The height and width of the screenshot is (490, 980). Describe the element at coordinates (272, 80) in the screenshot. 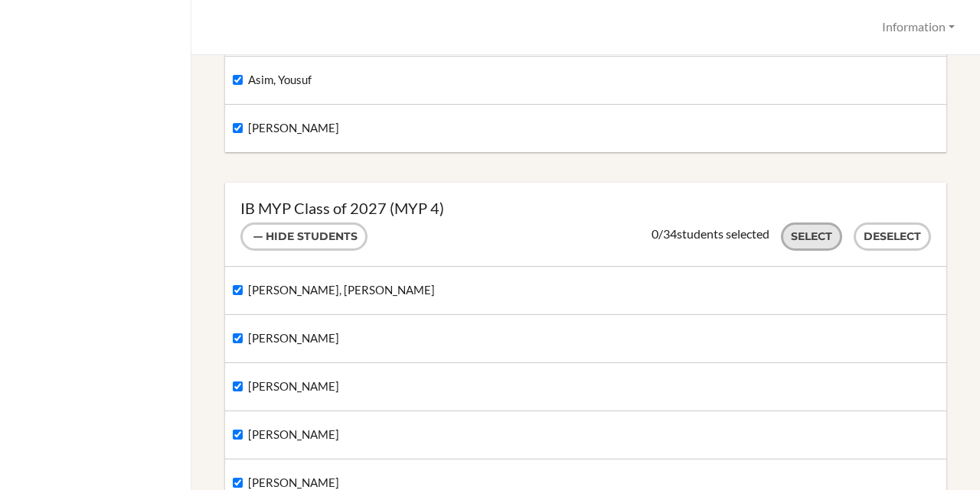

I see `label: Asim, Yousuf` at that location.